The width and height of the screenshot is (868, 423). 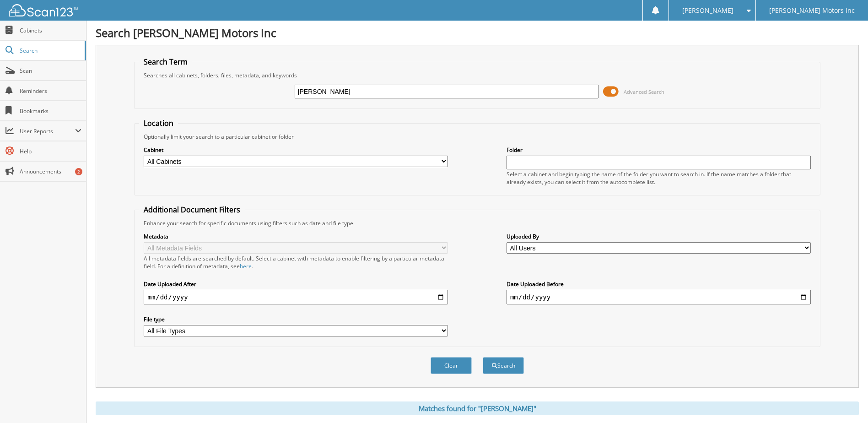 What do you see at coordinates (659, 297) in the screenshot?
I see `input: end` at bounding box center [659, 297].